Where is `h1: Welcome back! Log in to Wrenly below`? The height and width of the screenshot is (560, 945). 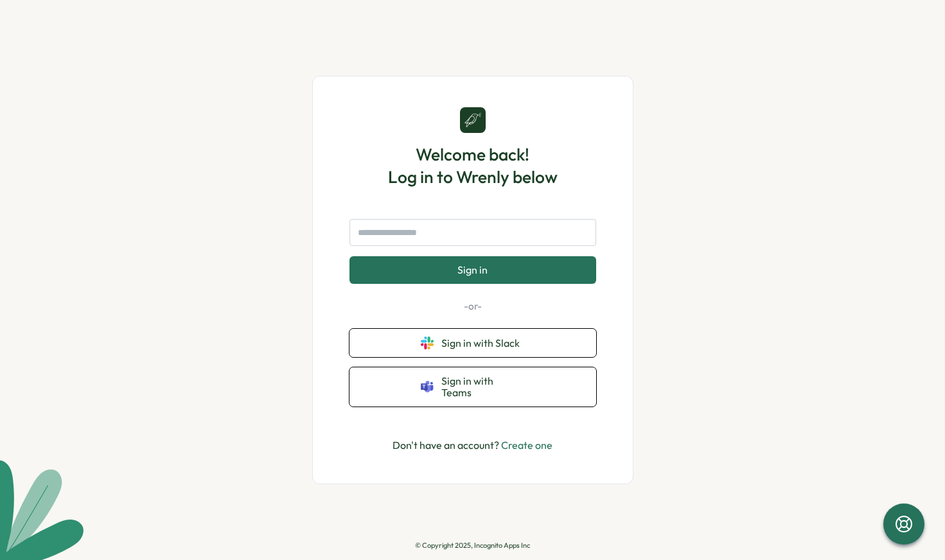 h1: Welcome back! Log in to Wrenly below is located at coordinates (473, 166).